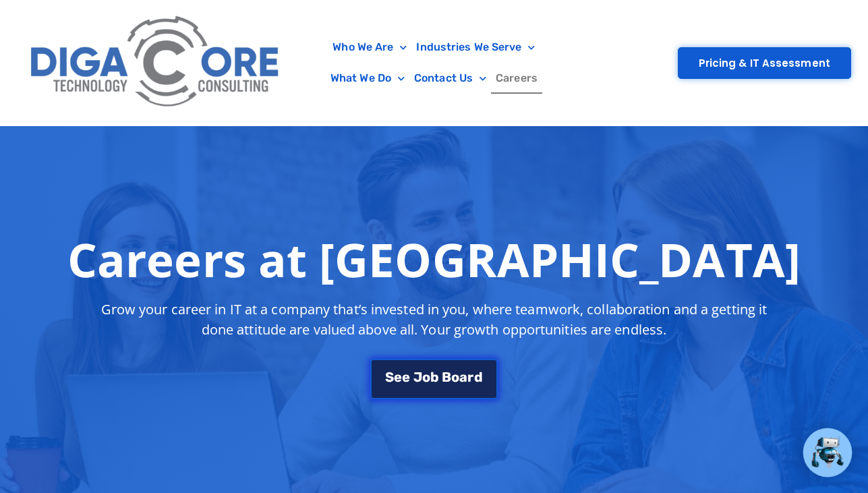  I want to click on a: Industries We Serve, so click(476, 47).